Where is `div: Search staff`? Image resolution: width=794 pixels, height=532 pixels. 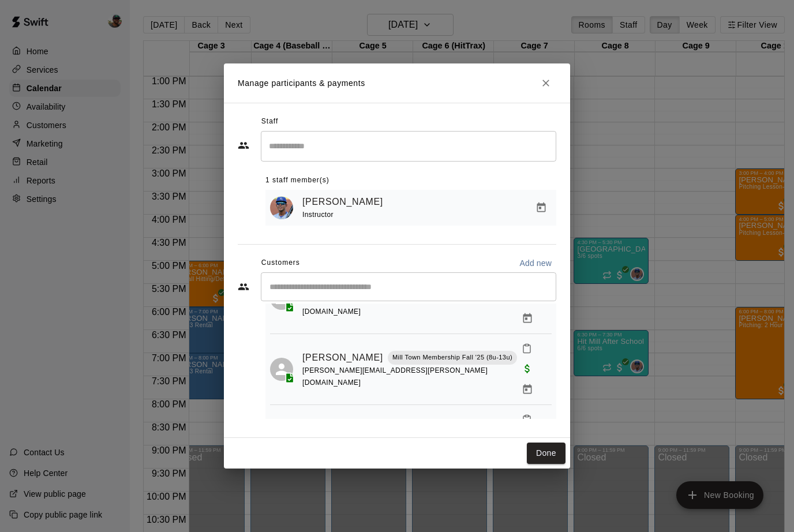 div: Search staff is located at coordinates (408, 146).